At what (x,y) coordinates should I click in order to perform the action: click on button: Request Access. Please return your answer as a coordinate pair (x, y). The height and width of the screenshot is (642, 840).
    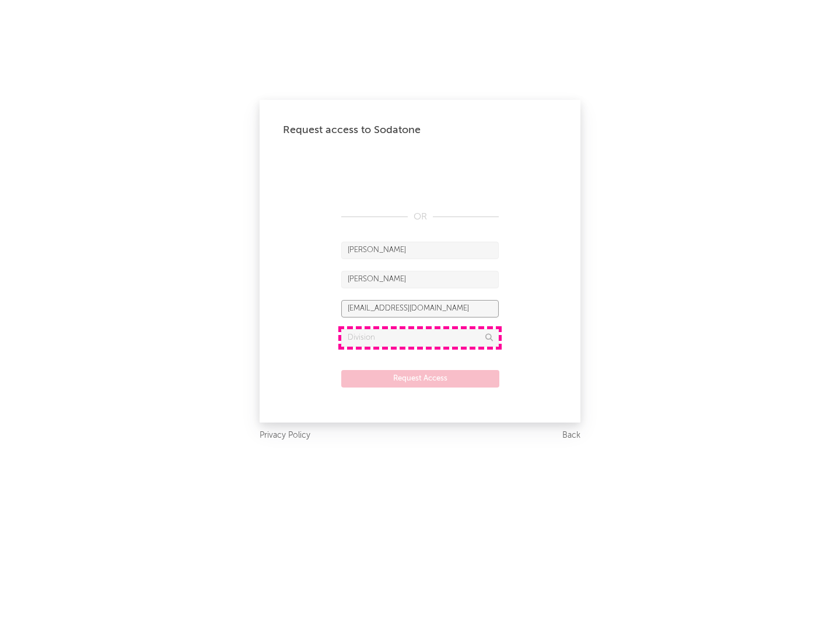
    Looking at the image, I should click on (420, 379).